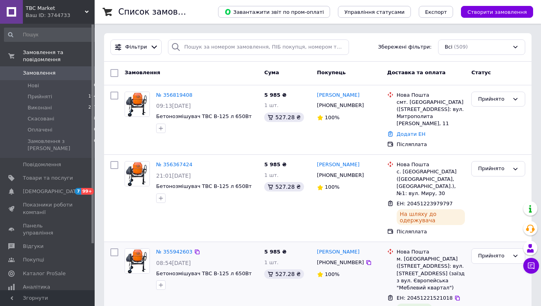 Image resolution: width=541 pixels, height=306 pixels. Describe the element at coordinates (425, 203) in the screenshot. I see `span: ЕН: 20451223979797` at that location.